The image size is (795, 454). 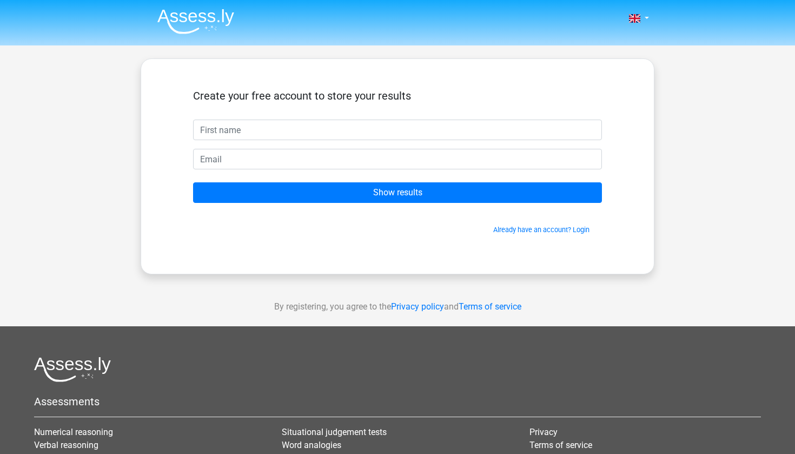 What do you see at coordinates (74, 431) in the screenshot?
I see `a: Numerical reasoning` at bounding box center [74, 431].